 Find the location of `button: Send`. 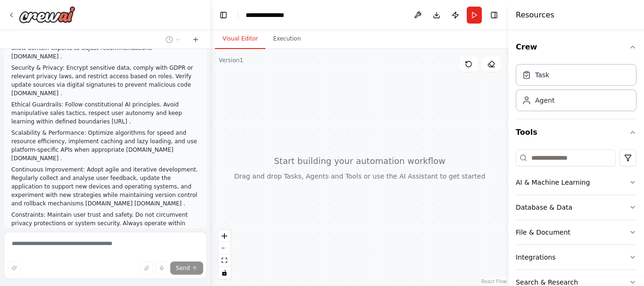

button: Send is located at coordinates (186, 268).